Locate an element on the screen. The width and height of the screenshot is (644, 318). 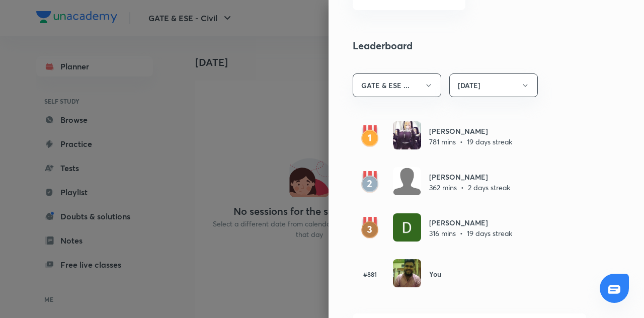
button: GATE & ESE ... is located at coordinates (397, 85).